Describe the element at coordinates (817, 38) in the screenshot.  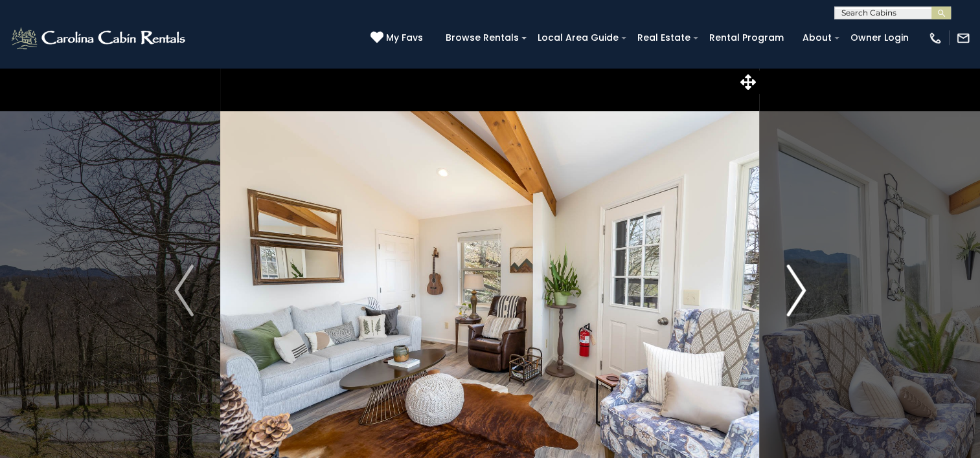
I see `a: About` at that location.